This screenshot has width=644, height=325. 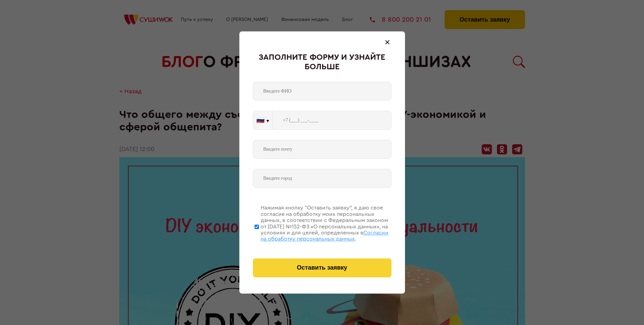 I want to click on button: Оставить заявку, so click(x=322, y=268).